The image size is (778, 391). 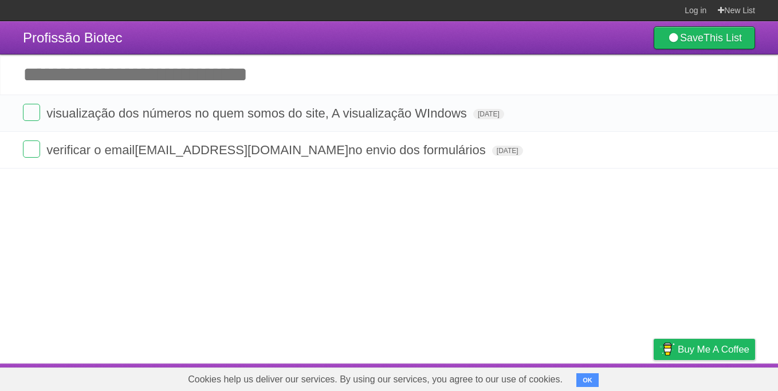 What do you see at coordinates (705, 349) in the screenshot?
I see `a: Buy me a coffee` at bounding box center [705, 349].